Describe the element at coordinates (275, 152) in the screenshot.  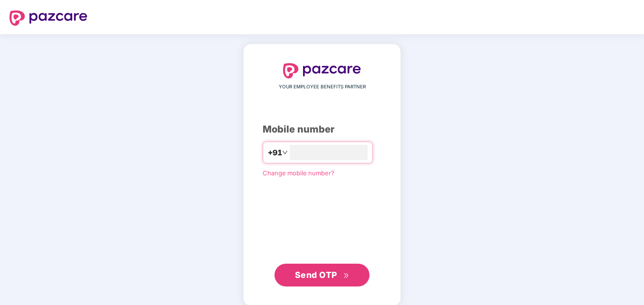
I see `span: +91` at that location.